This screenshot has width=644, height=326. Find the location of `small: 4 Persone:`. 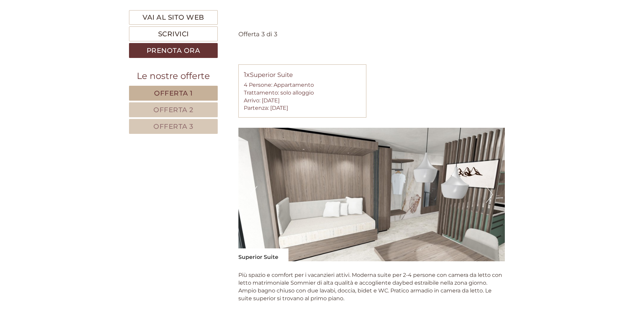

small: 4 Persone: is located at coordinates (258, 85).